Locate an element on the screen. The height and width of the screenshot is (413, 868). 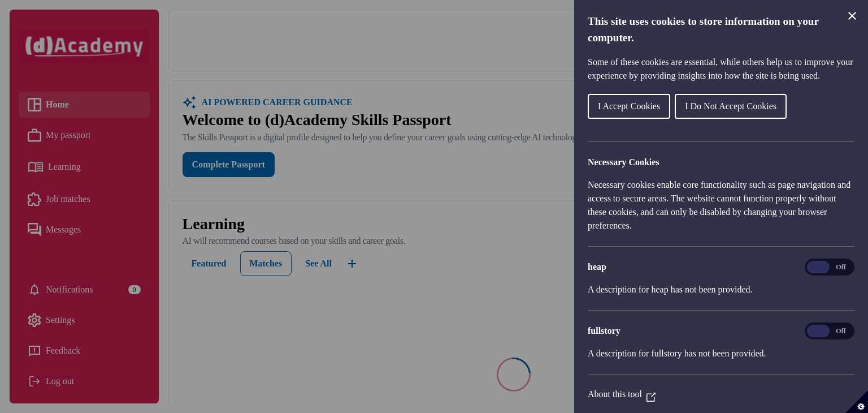
h1: This site uses cookies to store information on your computer. is located at coordinates (721, 30).